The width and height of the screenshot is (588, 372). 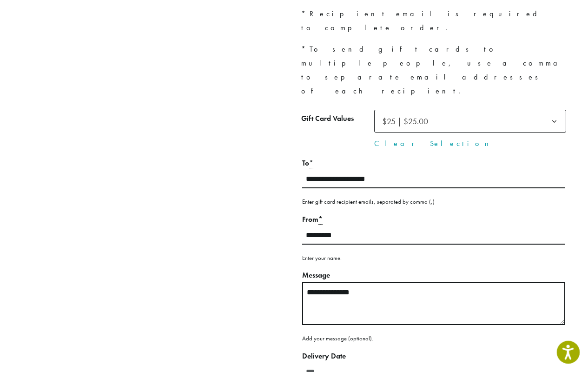 I want to click on small: Enter gift card recipient emails, separated by comma (,), so click(x=368, y=202).